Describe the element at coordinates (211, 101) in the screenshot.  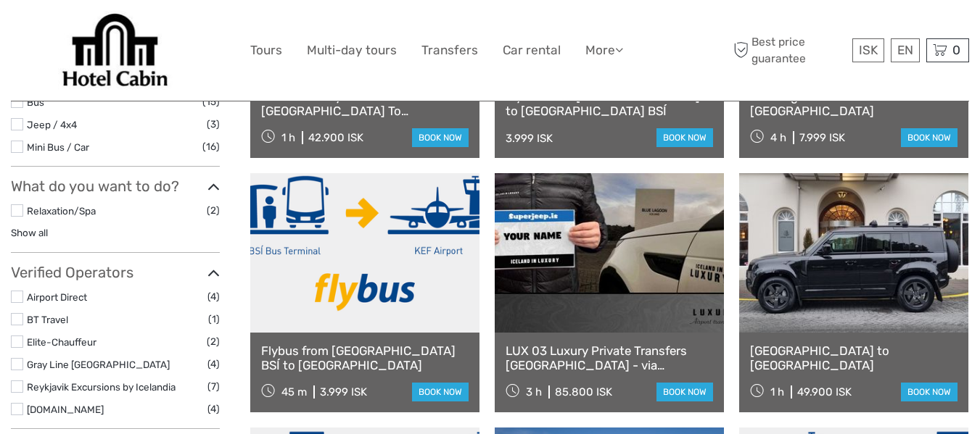
I see `span: (15)` at that location.